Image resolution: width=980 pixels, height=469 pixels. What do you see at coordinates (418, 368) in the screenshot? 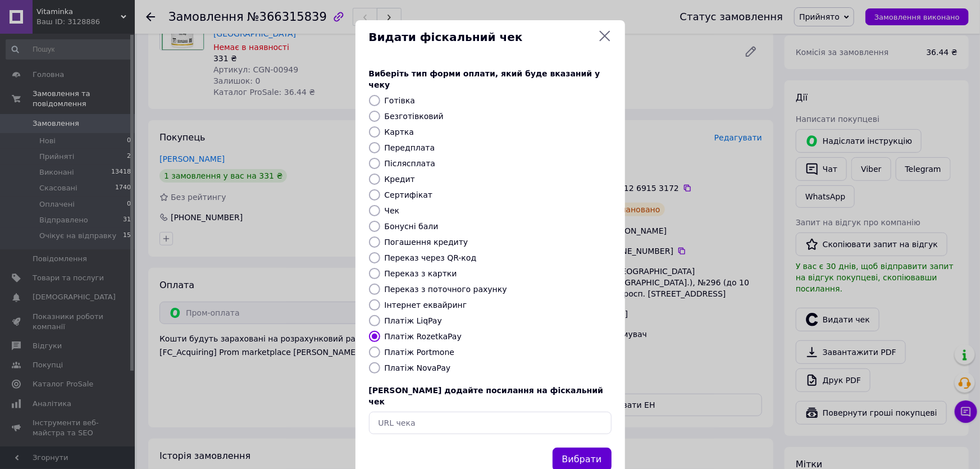
I see `label: Платіж NovaPay` at bounding box center [418, 368].